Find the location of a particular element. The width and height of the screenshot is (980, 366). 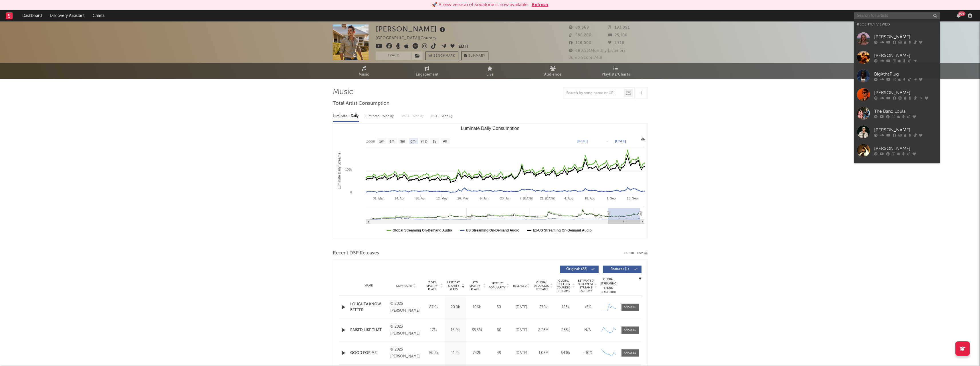

span: Live is located at coordinates (490, 75).